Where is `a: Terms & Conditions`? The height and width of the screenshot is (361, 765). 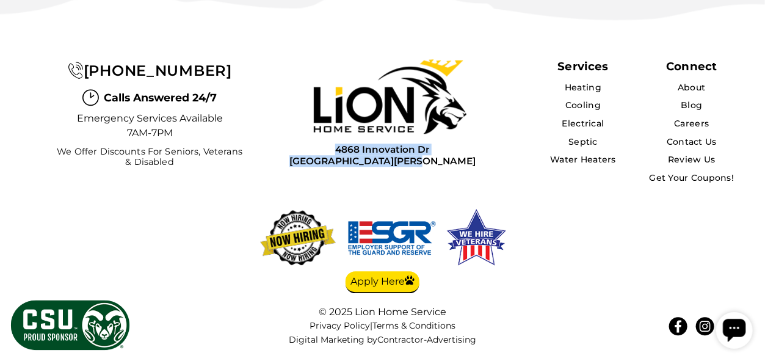 a: Terms & Conditions is located at coordinates (414, 325).